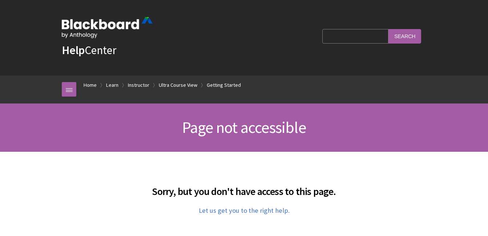 This screenshot has width=488, height=236. I want to click on a: HelpCenter, so click(89, 50).